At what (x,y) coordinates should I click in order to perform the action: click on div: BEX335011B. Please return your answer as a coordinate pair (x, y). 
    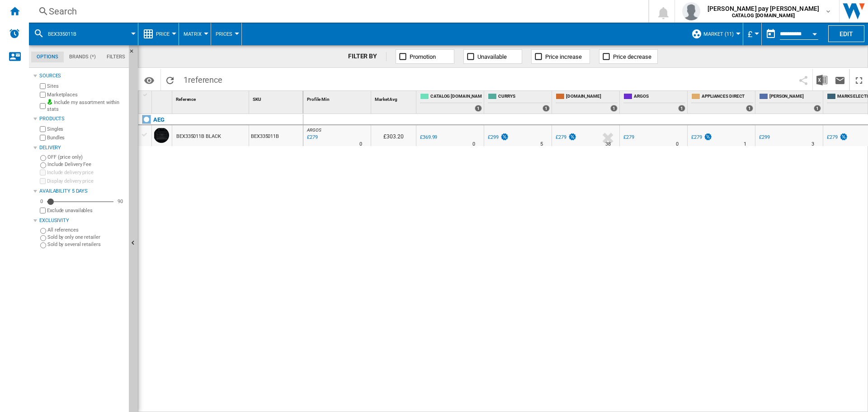
    Looking at the image, I should click on (276, 135).